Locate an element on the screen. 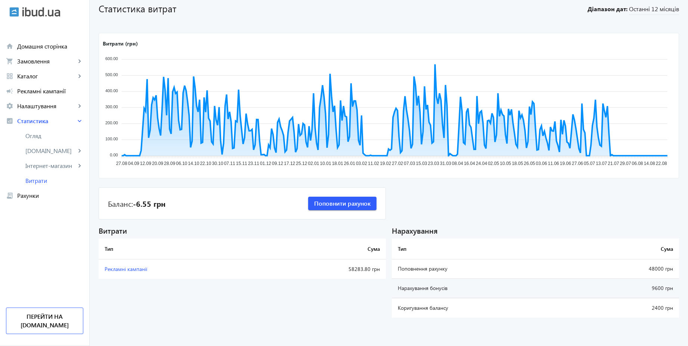  tspan: 10.05 is located at coordinates (506, 164).